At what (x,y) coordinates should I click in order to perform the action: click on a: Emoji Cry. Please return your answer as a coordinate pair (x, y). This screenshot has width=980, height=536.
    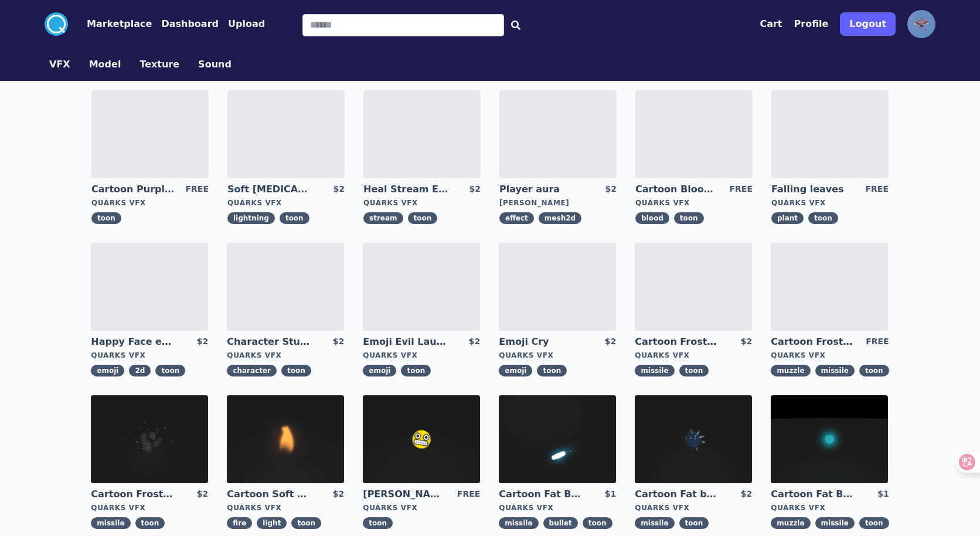
    Looking at the image, I should click on (541, 342).